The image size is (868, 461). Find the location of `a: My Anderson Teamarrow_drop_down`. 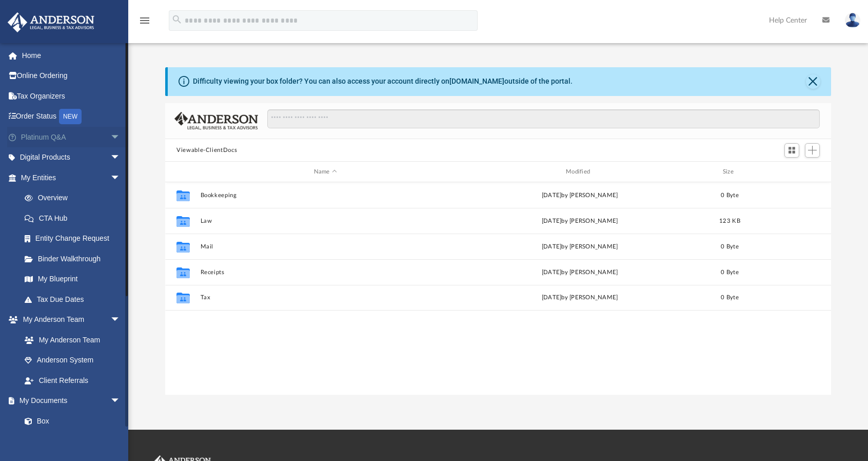

a: My Anderson Teamarrow_drop_down is located at coordinates (69, 320).